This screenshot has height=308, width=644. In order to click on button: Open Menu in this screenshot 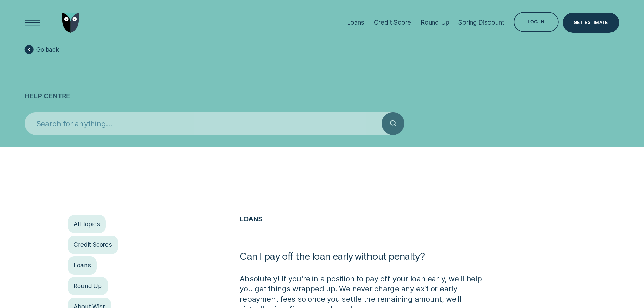, I will do `click(32, 22)`.